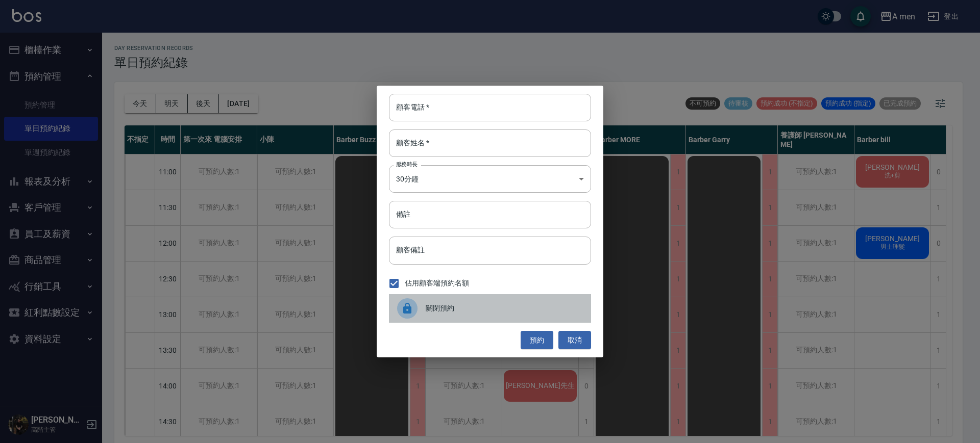 The height and width of the screenshot is (443, 980). Describe the element at coordinates (575, 340) in the screenshot. I see `button: 取消` at that location.